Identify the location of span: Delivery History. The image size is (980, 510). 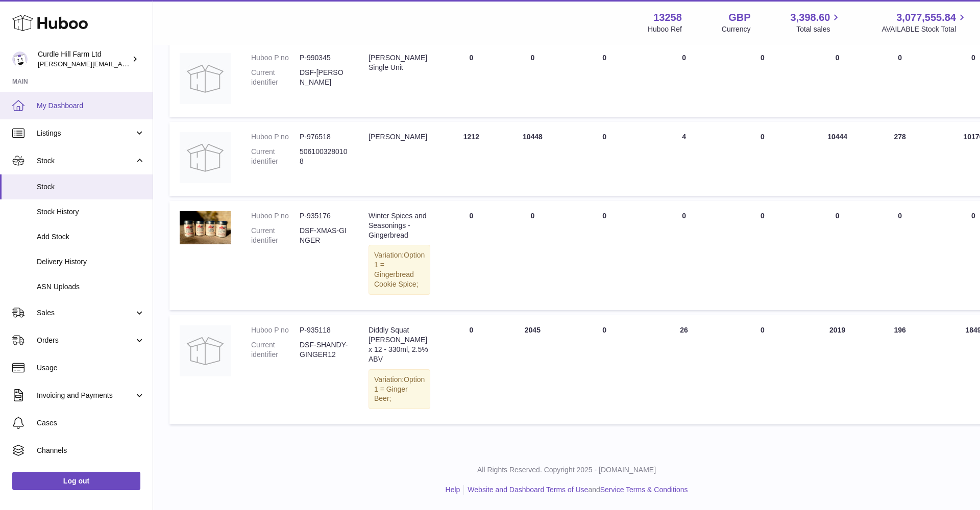
(91, 262).